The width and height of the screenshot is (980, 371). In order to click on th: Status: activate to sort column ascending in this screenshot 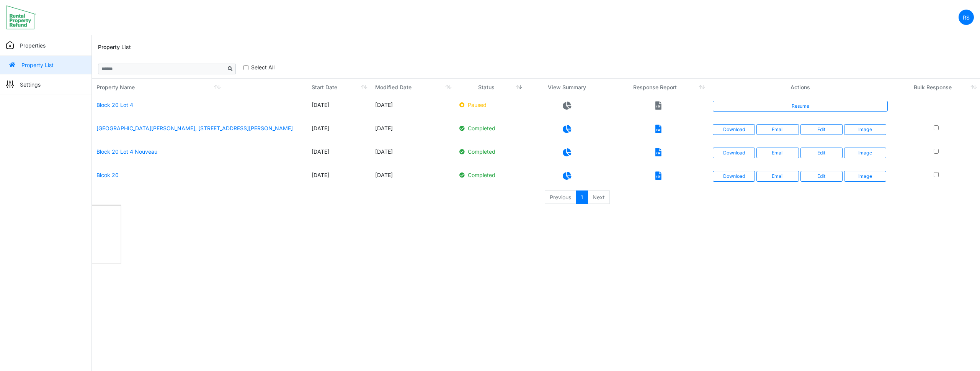, I will do `click(490, 88)`.